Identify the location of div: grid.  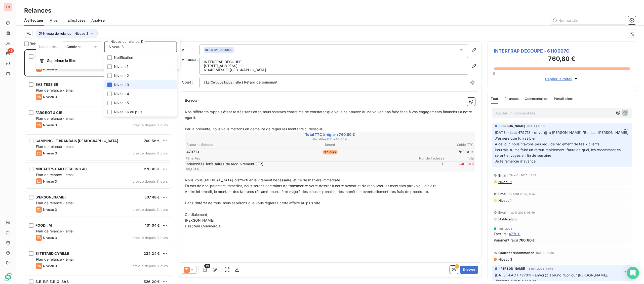
(98, 167).